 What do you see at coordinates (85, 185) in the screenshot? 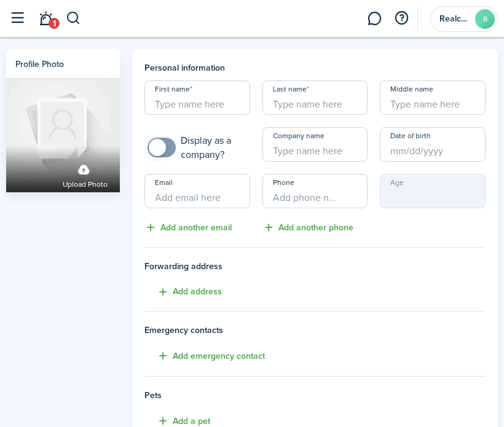
I see `span: Upload photo` at bounding box center [85, 185].